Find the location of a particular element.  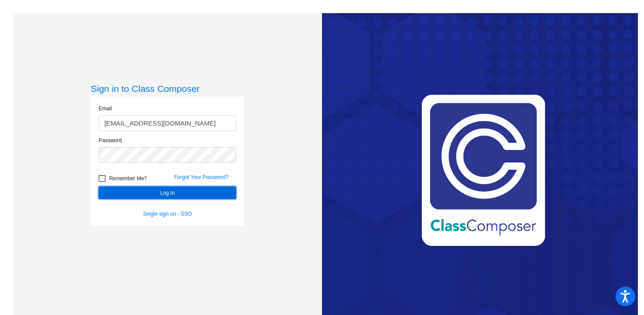

a: Forgot Your Password? is located at coordinates (201, 177).